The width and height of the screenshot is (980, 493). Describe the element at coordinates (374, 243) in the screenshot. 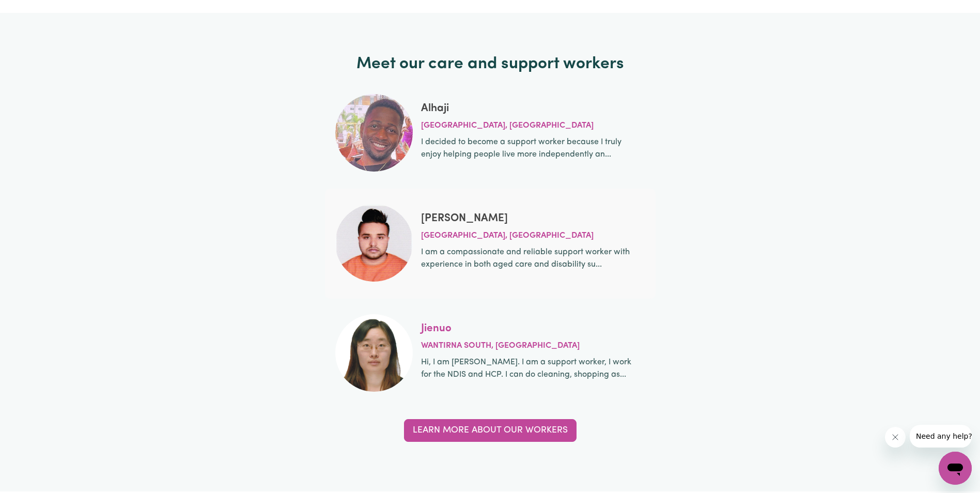

I see `img: View Bibek's profile` at that location.